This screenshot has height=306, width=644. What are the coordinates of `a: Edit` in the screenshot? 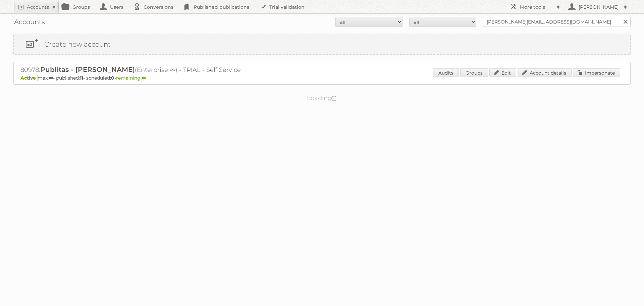 It's located at (502, 72).